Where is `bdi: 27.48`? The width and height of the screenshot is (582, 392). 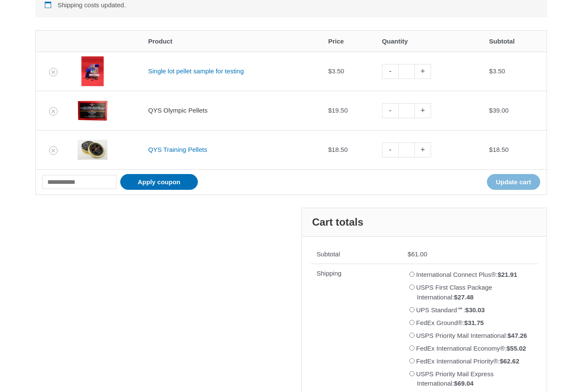 bdi: 27.48 is located at coordinates (464, 297).